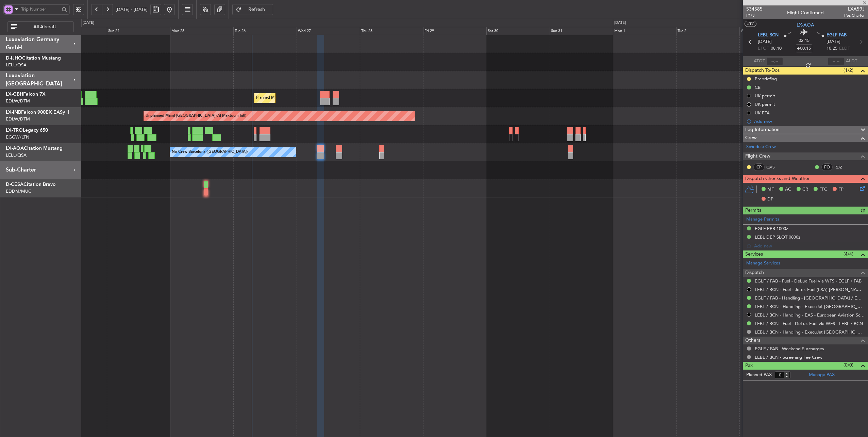  I want to click on label: Planned PAX, so click(759, 375).